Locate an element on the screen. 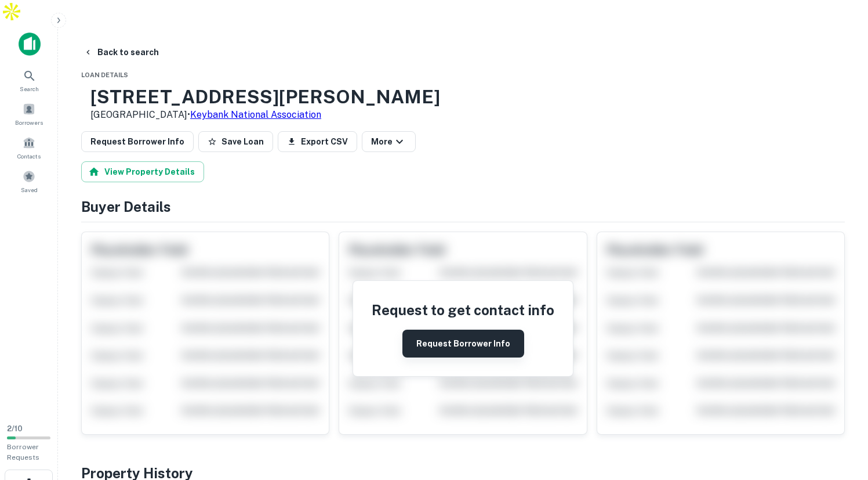  button: Back to search is located at coordinates (121, 52).